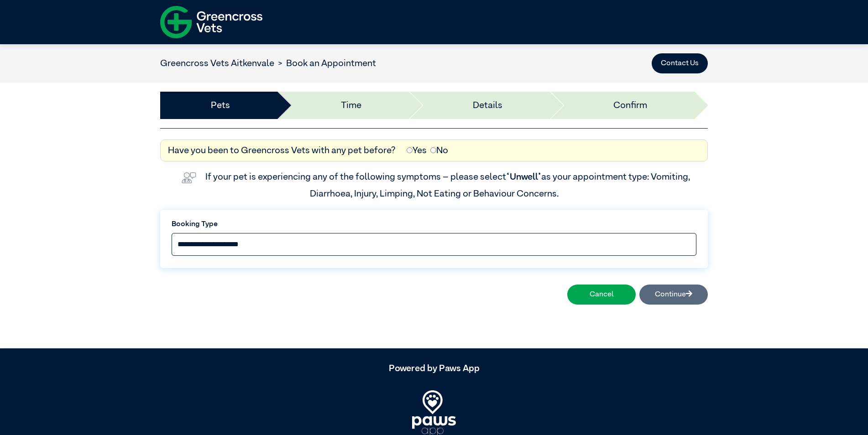  Describe the element at coordinates (417, 151) in the screenshot. I see `label: Yes` at that location.